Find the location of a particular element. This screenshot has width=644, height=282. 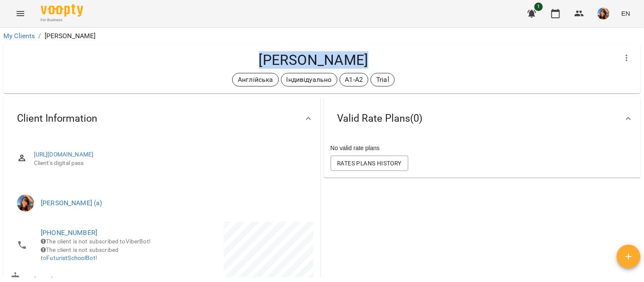

span: Rates Plans History is located at coordinates (369, 163).